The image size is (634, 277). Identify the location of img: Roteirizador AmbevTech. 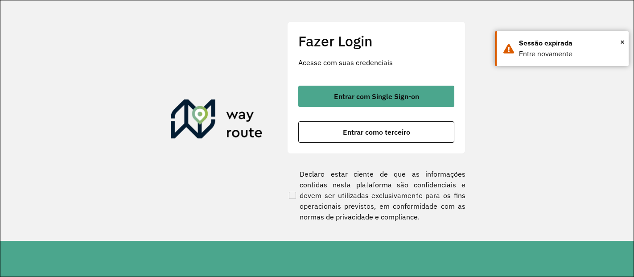
(217, 121).